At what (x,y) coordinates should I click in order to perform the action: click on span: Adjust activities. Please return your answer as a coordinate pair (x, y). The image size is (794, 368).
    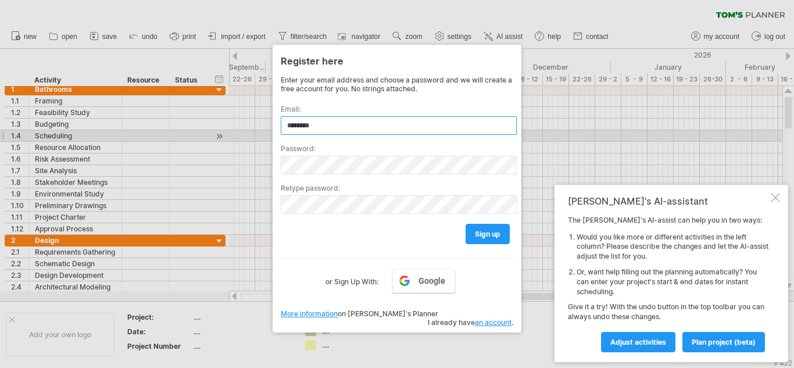
    Looking at the image, I should click on (638, 342).